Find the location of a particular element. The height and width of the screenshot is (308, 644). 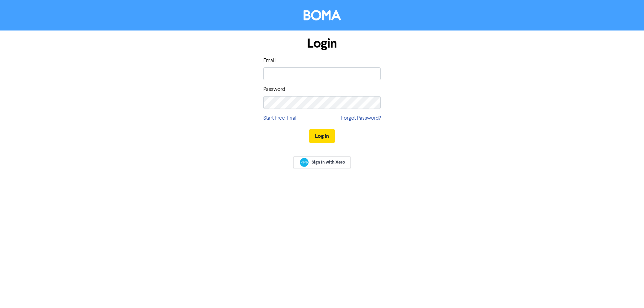

a: Forgot Password? is located at coordinates (361, 119).